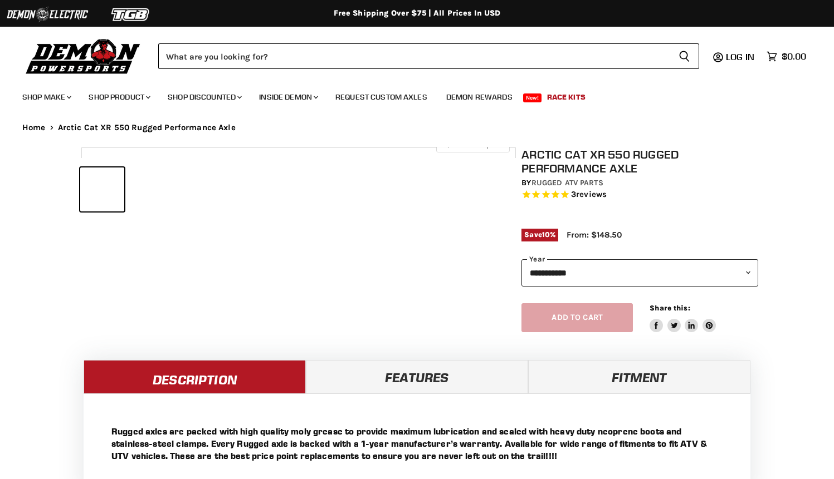 The image size is (834, 479). Describe the element at coordinates (34, 128) in the screenshot. I see `a: Home` at that location.